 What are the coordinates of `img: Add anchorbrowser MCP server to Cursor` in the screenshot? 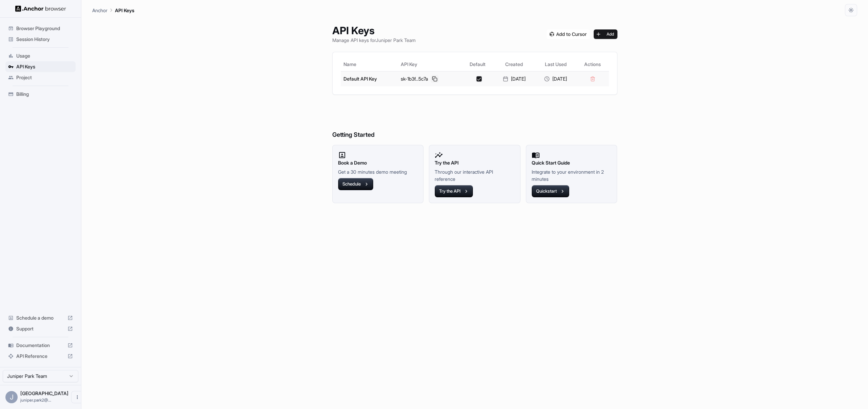 It's located at (569, 34).